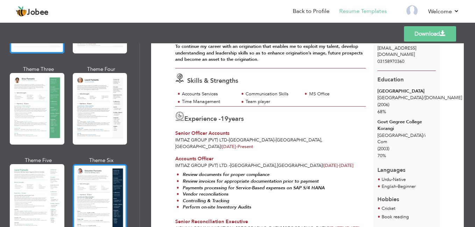  I want to click on strong: Perform on-site Inventory Audits, so click(217, 207).